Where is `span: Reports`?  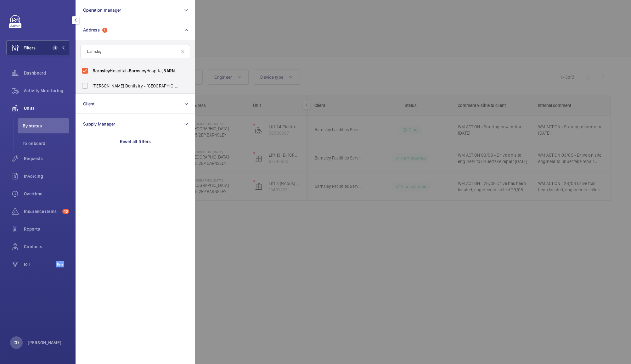
span: Reports is located at coordinates (47, 229).